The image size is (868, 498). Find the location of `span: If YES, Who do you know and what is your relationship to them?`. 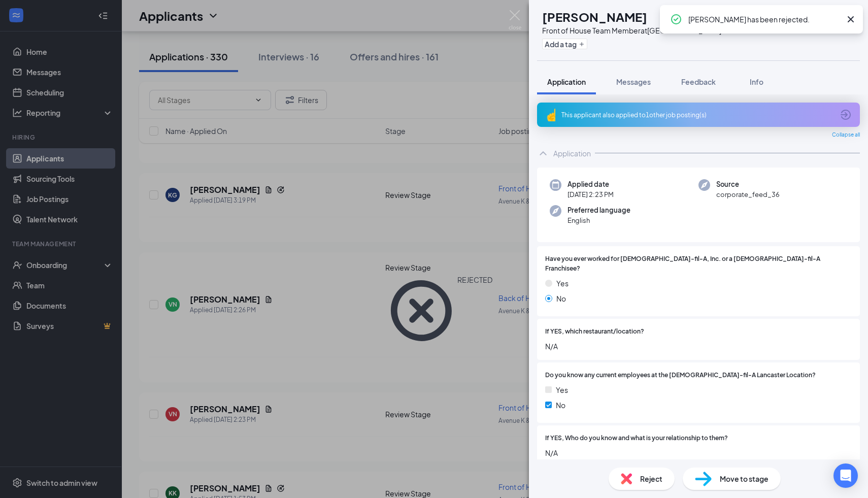

span: If YES, Who do you know and what is your relationship to them? is located at coordinates (636, 438).